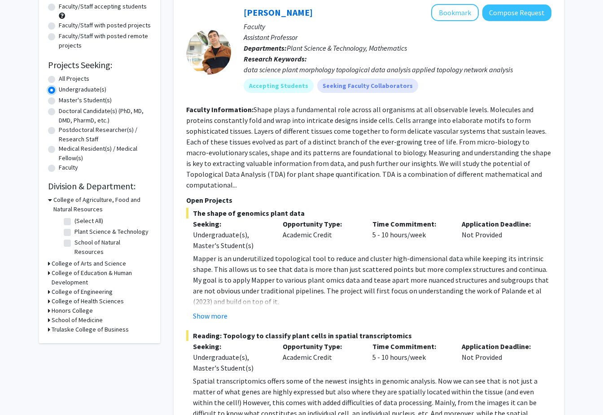  I want to click on label: Medical Resident(s) / Medical Fellow(s), so click(105, 154).